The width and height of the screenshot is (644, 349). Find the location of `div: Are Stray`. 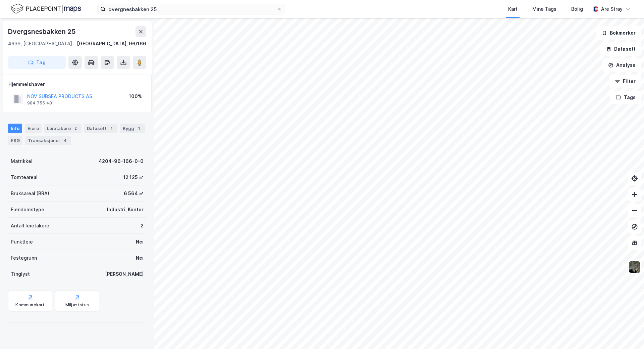

div: Are Stray is located at coordinates (612, 9).